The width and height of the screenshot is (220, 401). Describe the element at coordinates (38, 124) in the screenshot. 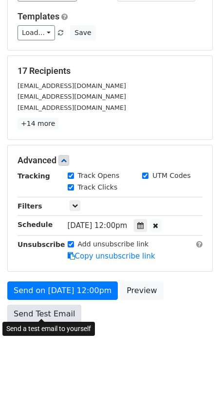

I see `a: +14 more` at that location.